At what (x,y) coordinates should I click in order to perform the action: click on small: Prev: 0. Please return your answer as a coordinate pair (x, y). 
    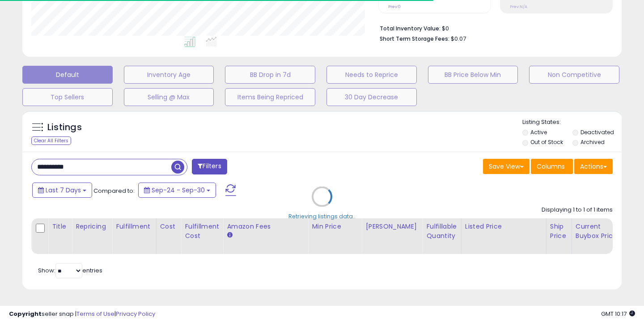
    Looking at the image, I should click on (395, 7).